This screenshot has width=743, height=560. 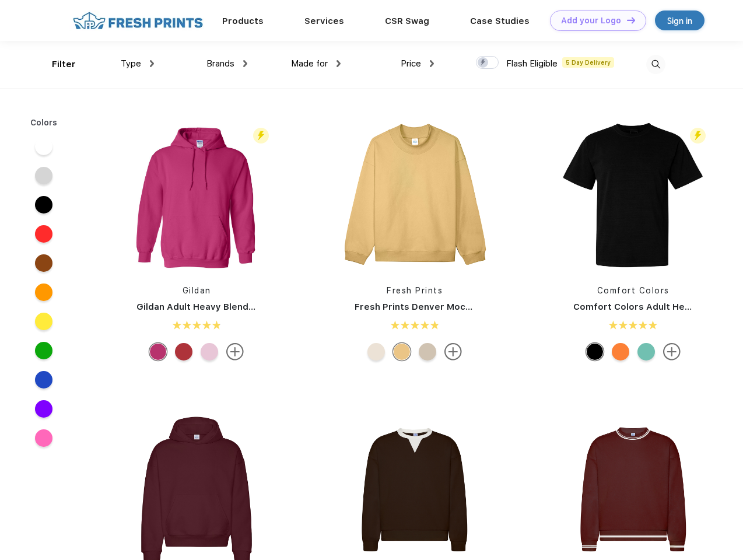 I want to click on a: Sign in, so click(x=680, y=21).